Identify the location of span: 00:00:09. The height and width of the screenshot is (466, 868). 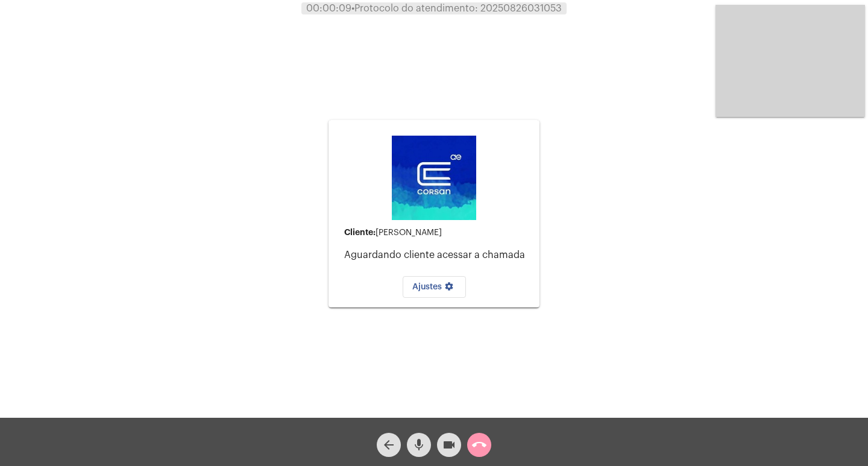
(329, 9).